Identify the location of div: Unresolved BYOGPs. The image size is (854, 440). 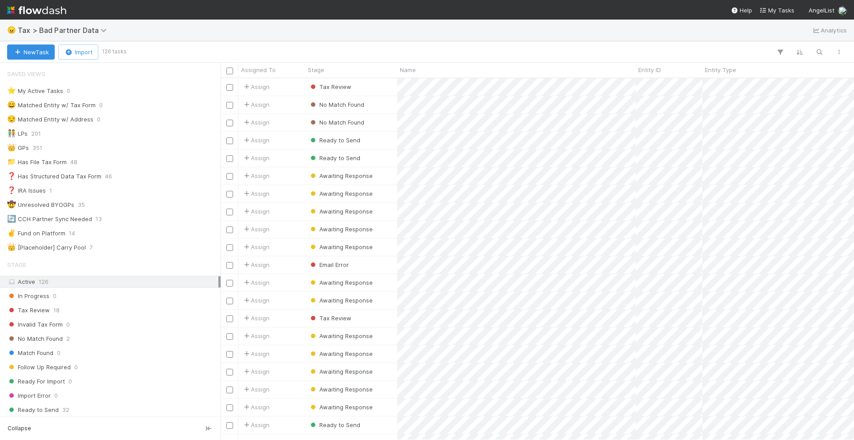
(40, 205).